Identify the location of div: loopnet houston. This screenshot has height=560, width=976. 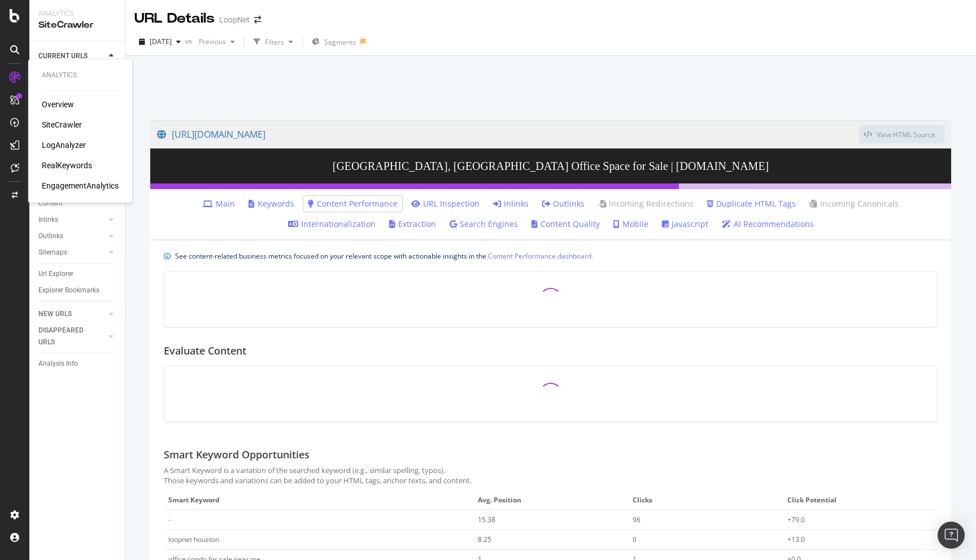
(194, 540).